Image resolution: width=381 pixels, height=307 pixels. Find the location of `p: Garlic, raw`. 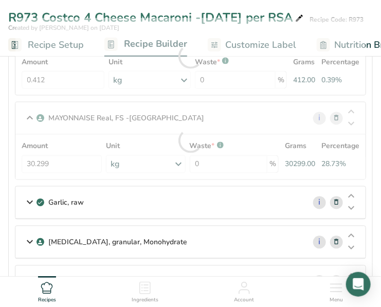

p: Garlic, raw is located at coordinates (66, 202).